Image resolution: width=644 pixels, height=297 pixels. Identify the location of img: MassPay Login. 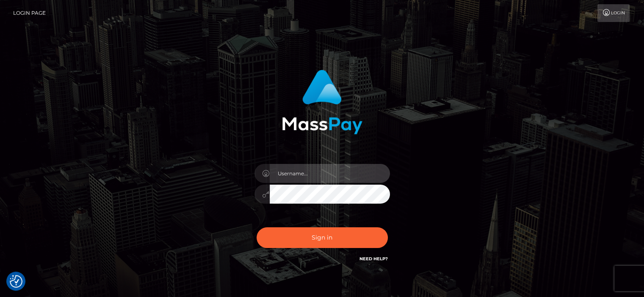
(322, 102).